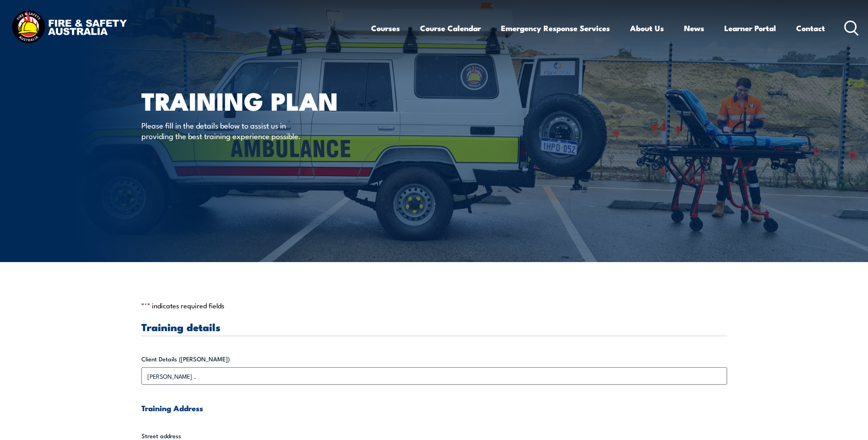 This screenshot has width=868, height=440. I want to click on a: Course Calendar, so click(450, 28).